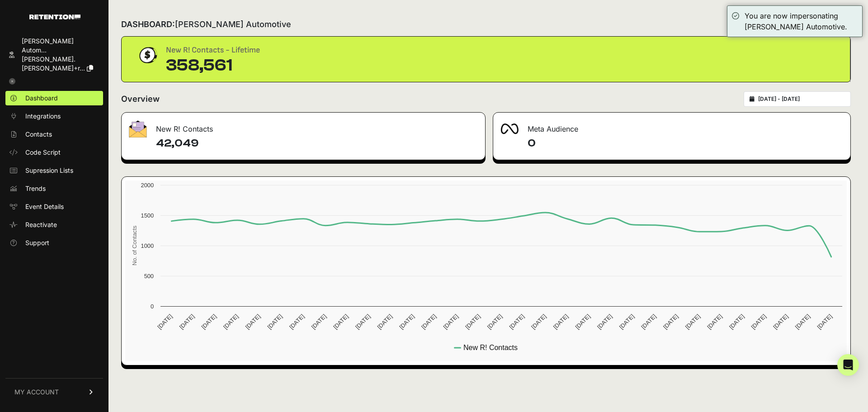  What do you see at coordinates (149, 276) in the screenshot?
I see `text: 500` at bounding box center [149, 276].